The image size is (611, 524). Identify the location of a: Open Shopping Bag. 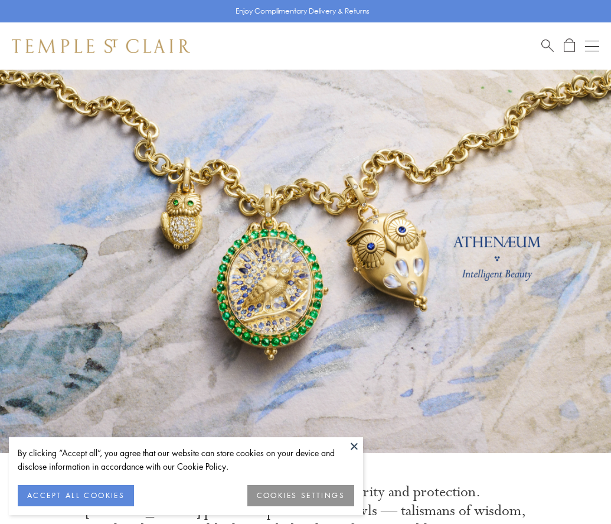
(569, 45).